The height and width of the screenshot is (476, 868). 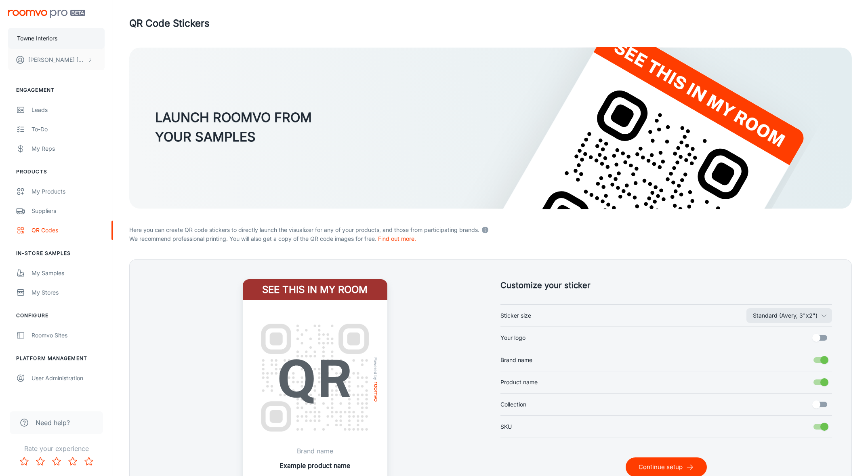 I want to click on h3: LAUNCH ROOMVO FROM YOUR SAMPLES, so click(x=233, y=127).